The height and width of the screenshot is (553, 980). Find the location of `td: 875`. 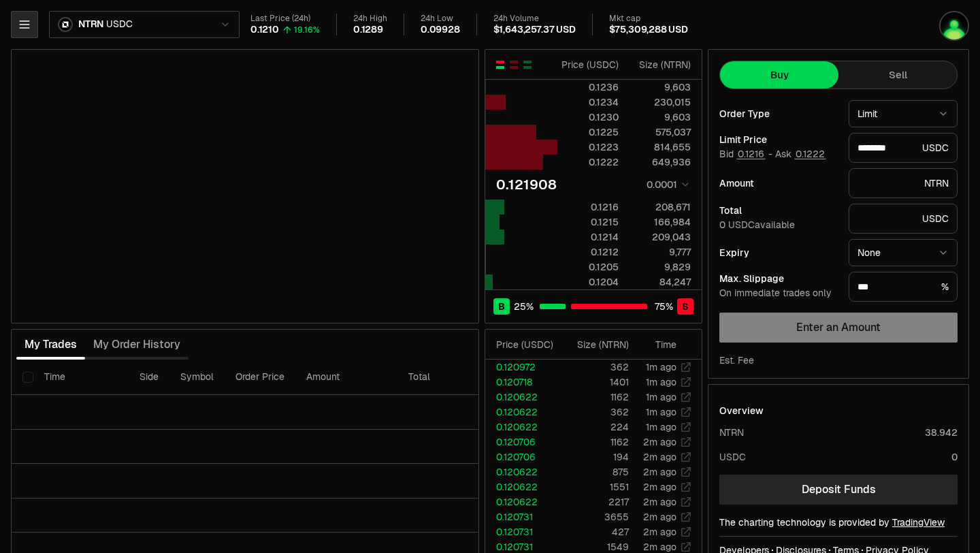

td: 875 is located at coordinates (595, 471).